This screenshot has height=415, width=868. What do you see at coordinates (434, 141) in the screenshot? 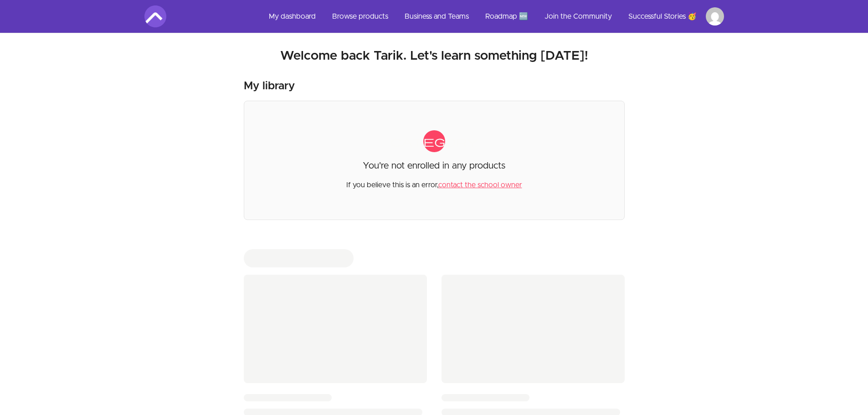
I see `span: category` at bounding box center [434, 141].